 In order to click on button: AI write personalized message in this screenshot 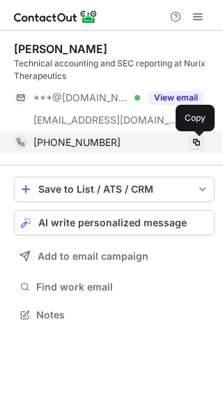, I will do `click(114, 223)`.